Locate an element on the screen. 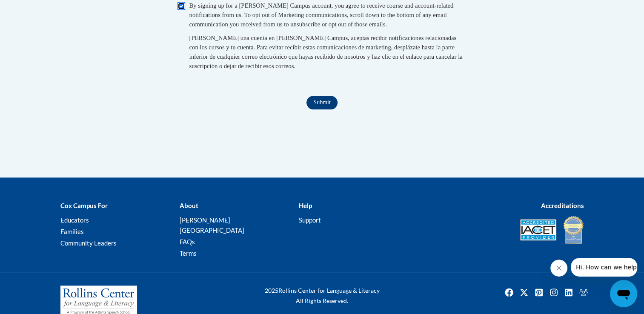 The height and width of the screenshot is (314, 644). a: Instagram is located at coordinates (554, 292).